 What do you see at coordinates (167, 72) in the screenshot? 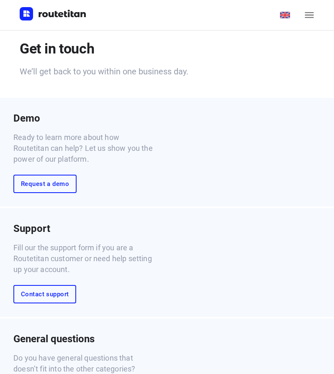
I see `h6: We’ll get back to you within one business day.` at bounding box center [167, 72].